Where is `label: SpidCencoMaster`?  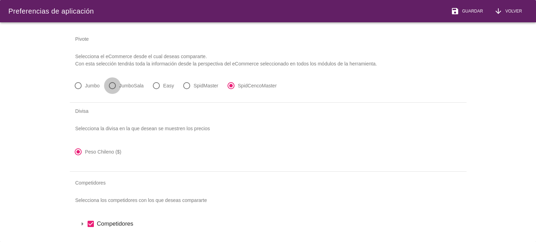
label: SpidCencoMaster is located at coordinates (257, 86).